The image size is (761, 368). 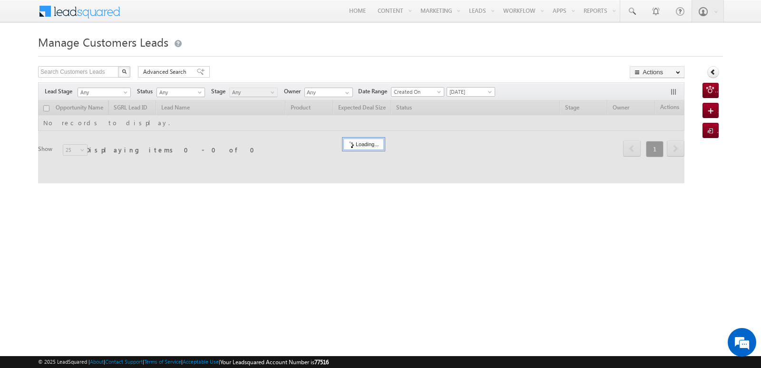 I want to click on span: Status, so click(x=147, y=91).